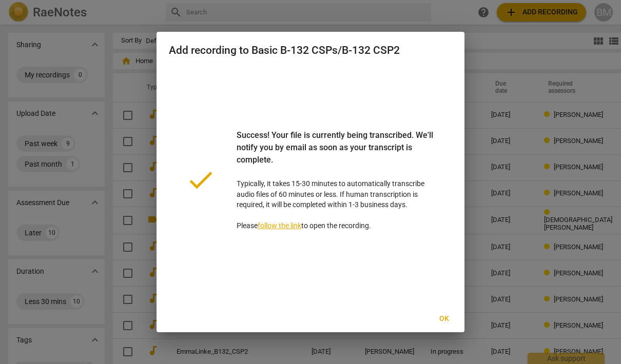 This screenshot has height=364, width=621. Describe the element at coordinates (336, 154) in the screenshot. I see `div: Success! Your file is currently being transcribed. We'll notify you by email as soon as your tran...` at that location.